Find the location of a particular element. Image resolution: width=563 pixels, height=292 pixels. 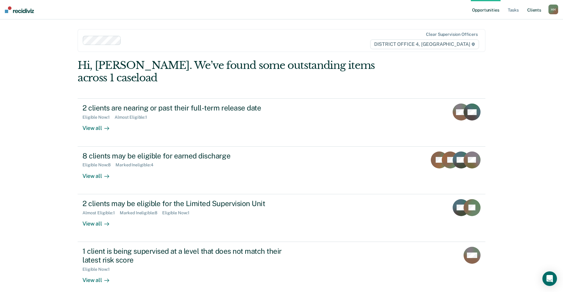

a: 2 clients are nearing or past their full-term release dateEligible Now:1Almost Eligible:1View all is located at coordinates (281, 122).